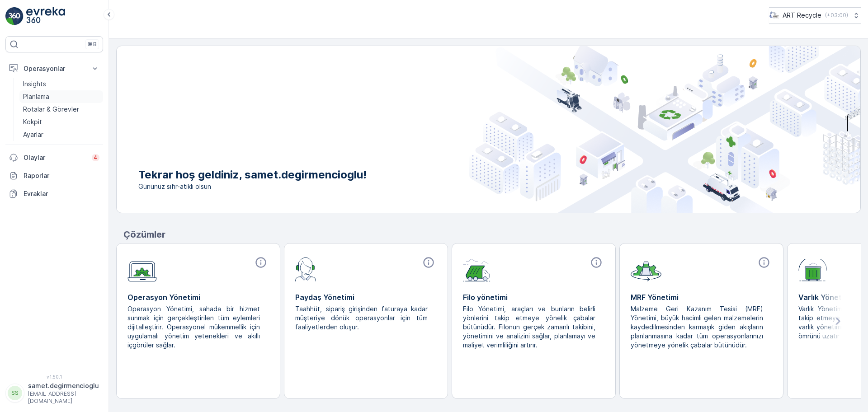 Image resolution: width=868 pixels, height=412 pixels. What do you see at coordinates (33, 135) in the screenshot?
I see `p: Ayarlar` at bounding box center [33, 135].